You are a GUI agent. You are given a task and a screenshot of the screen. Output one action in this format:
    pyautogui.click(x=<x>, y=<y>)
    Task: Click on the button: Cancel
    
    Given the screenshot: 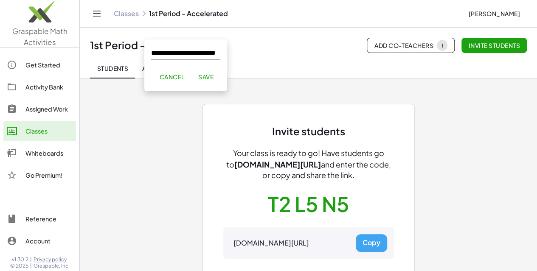 What is the action you would take?
    pyautogui.click(x=172, y=77)
    